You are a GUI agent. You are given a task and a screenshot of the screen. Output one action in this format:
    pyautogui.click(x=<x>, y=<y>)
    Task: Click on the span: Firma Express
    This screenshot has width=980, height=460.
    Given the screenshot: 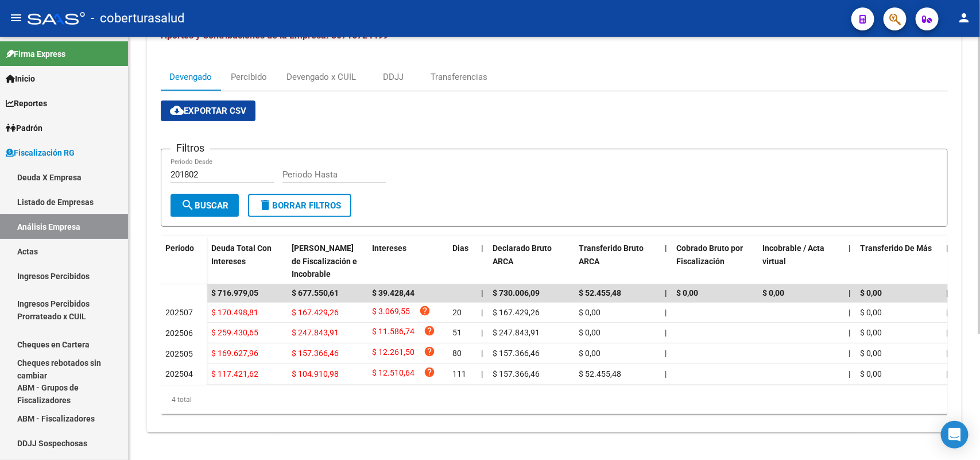 What is the action you would take?
    pyautogui.click(x=35, y=54)
    